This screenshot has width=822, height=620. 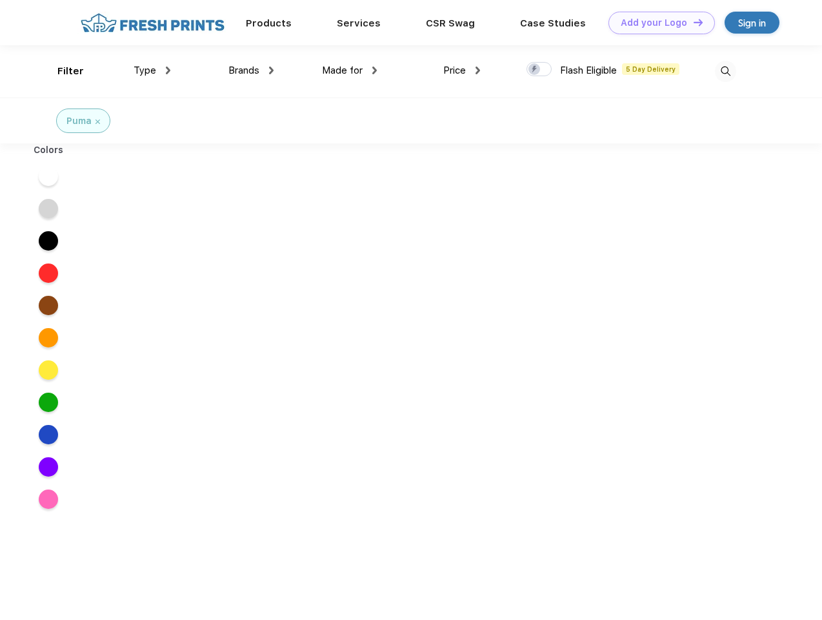 What do you see at coordinates (651, 69) in the screenshot?
I see `span: 5 Day Delivery` at bounding box center [651, 69].